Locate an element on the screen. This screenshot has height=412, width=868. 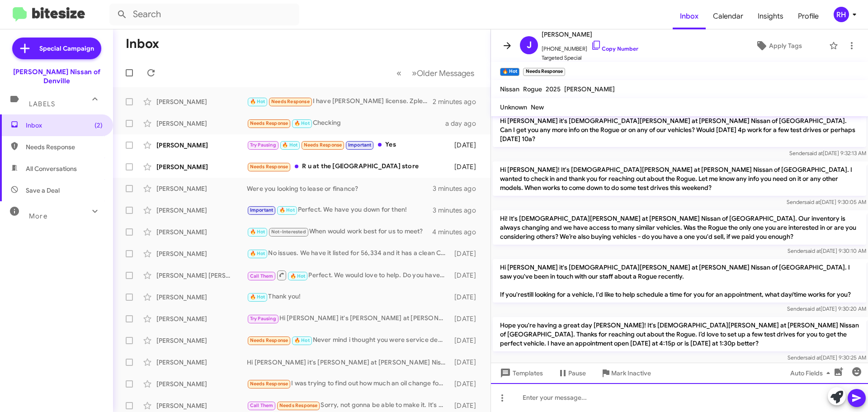
small: Needs Response is located at coordinates (544, 72).